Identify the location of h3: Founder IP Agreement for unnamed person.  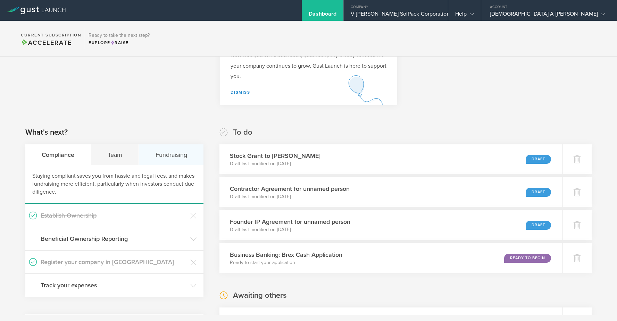
(290, 222).